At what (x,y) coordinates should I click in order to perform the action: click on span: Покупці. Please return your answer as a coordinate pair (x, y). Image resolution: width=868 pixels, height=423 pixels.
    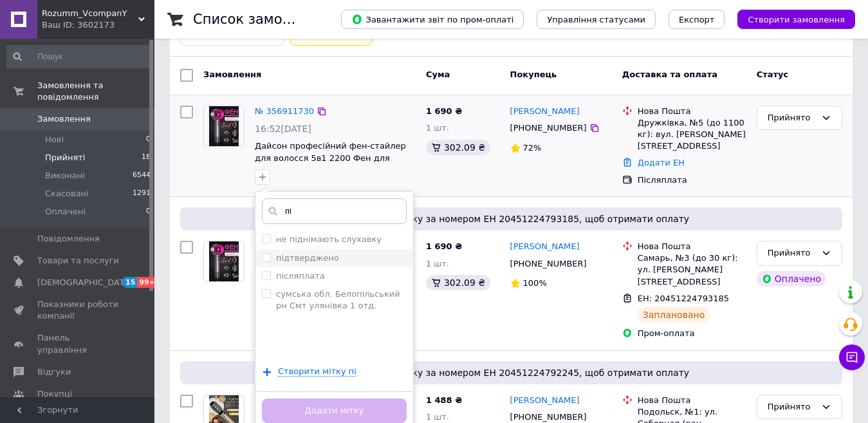
    Looking at the image, I should click on (55, 394).